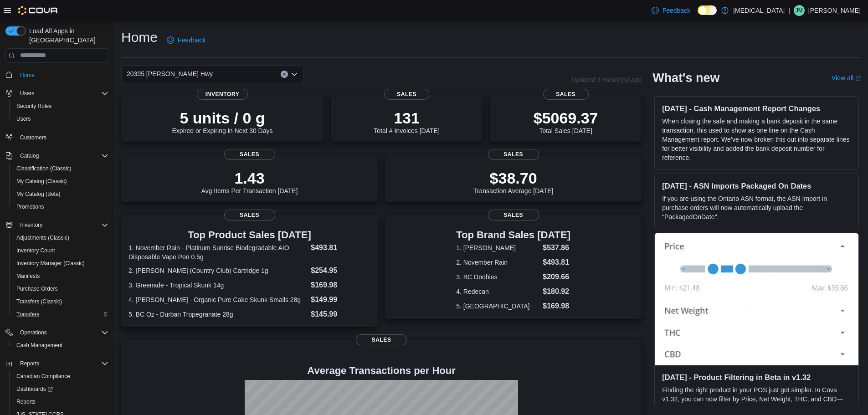 This screenshot has width=868, height=415. I want to click on a: Cash Management, so click(39, 345).